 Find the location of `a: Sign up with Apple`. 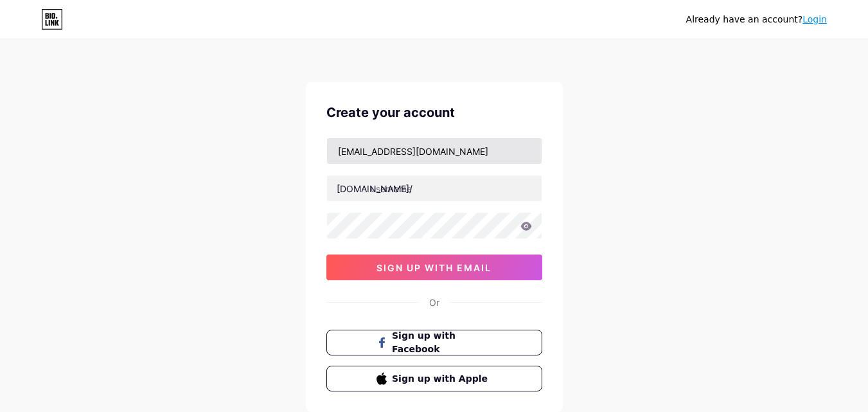

a: Sign up with Apple is located at coordinates (434, 379).